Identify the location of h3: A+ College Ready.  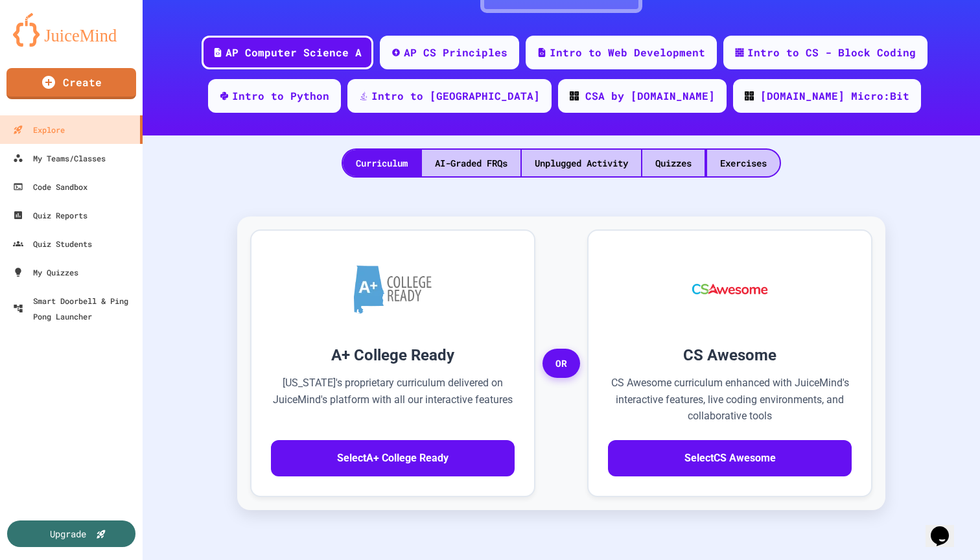
(393, 355).